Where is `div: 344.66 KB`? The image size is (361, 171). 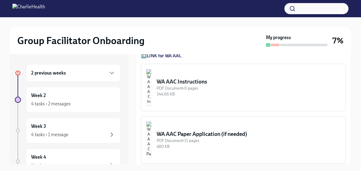
div: 344.66 KB is located at coordinates (248, 94).